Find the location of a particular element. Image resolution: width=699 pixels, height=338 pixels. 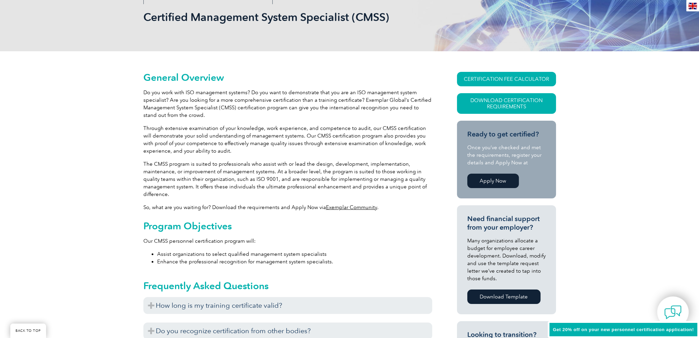

h3: Need financial support from your employer? is located at coordinates (506, 223).